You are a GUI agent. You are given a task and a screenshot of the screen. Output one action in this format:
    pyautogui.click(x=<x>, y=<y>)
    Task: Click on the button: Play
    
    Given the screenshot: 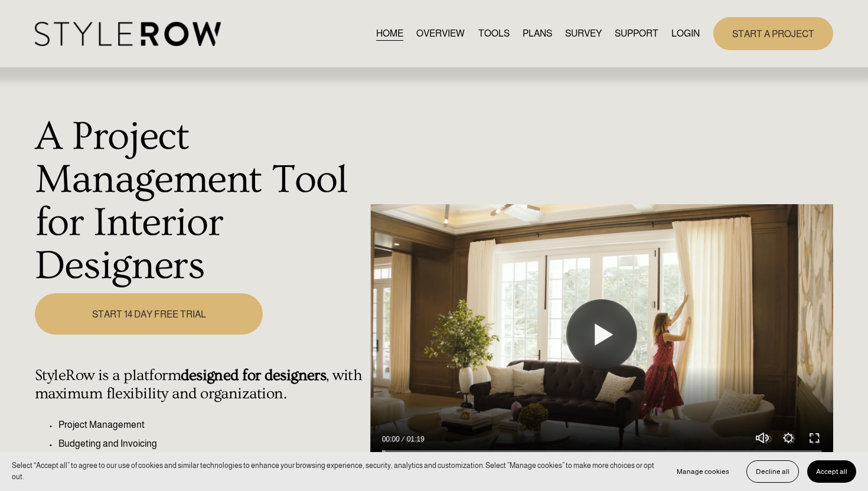 What is the action you would take?
    pyautogui.click(x=602, y=334)
    